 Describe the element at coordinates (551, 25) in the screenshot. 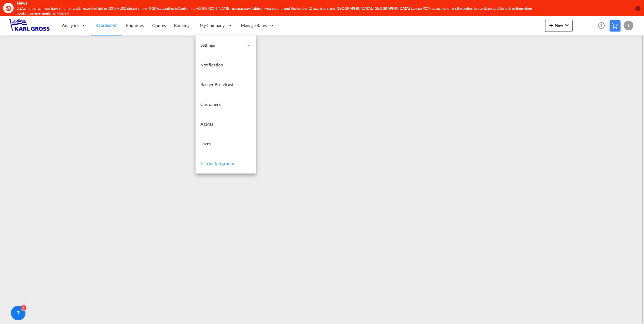

I see `md-icon: icon-plus 400-fg` at that location.